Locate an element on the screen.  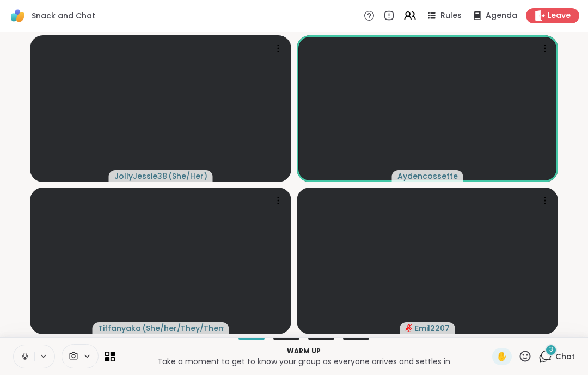
span: Rules is located at coordinates (450, 16).